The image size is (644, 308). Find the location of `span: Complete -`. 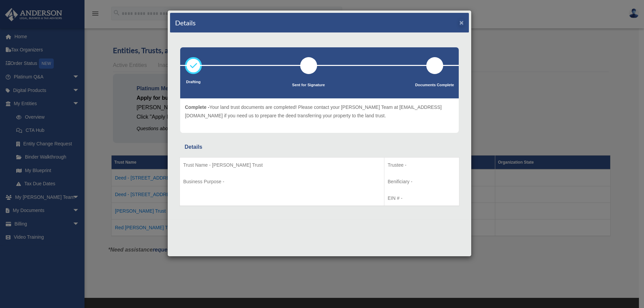

span: Complete - is located at coordinates (197, 107).